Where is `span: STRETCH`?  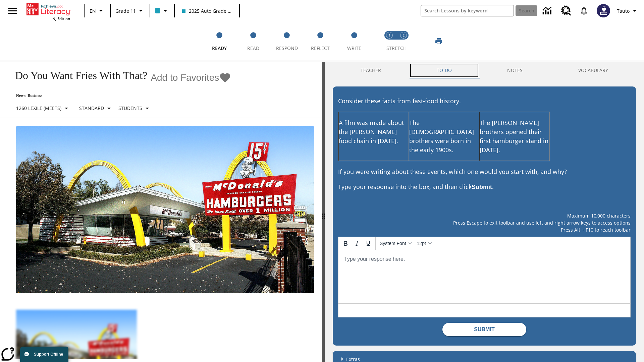
span: STRETCH is located at coordinates (396, 48).